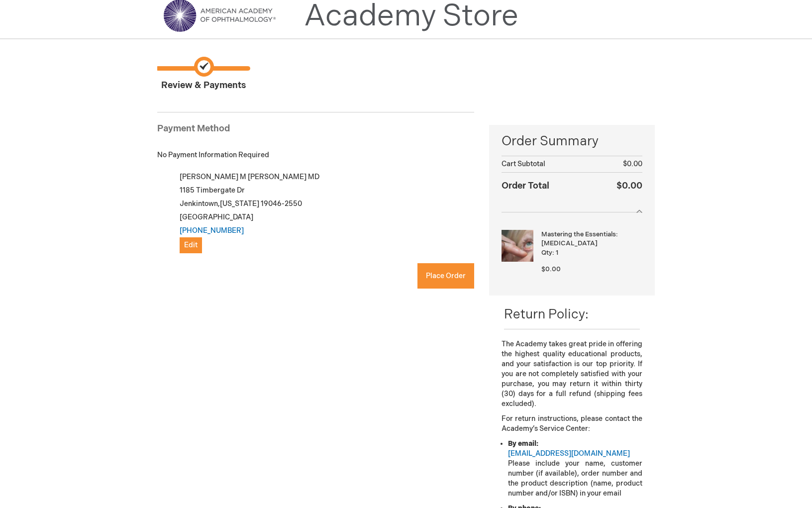  What do you see at coordinates (213, 155) in the screenshot?
I see `span: No Payment Information Required` at bounding box center [213, 155].